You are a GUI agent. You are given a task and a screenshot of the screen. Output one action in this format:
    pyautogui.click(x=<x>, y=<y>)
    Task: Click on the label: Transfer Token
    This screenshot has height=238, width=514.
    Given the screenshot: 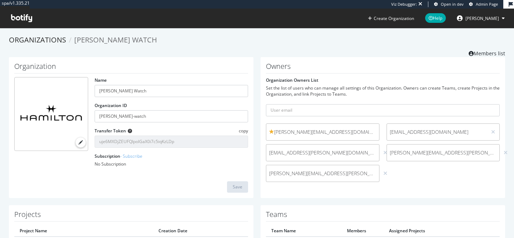 What is the action you would take?
    pyautogui.click(x=110, y=131)
    